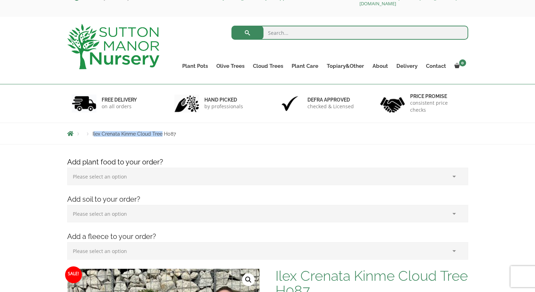  I want to click on a: Olive Trees, so click(230, 66).